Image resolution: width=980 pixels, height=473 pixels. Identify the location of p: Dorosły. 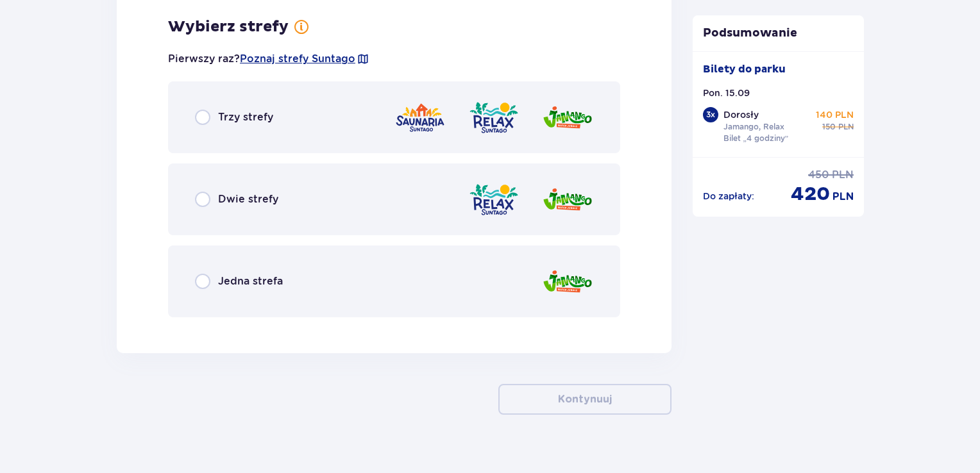
(741, 115).